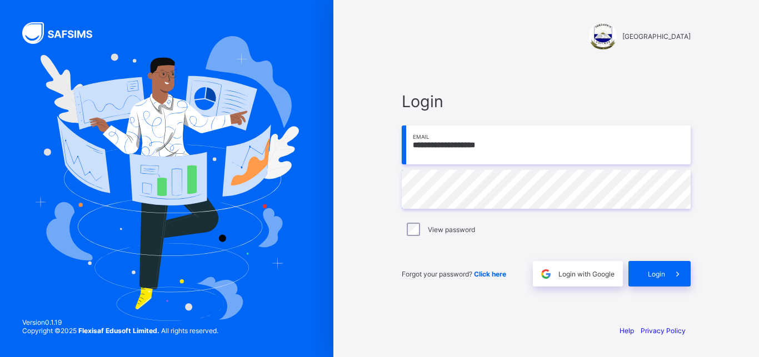 The image size is (759, 357). What do you see at coordinates (120, 322) in the screenshot?
I see `span: Version 0.1.19` at bounding box center [120, 322].